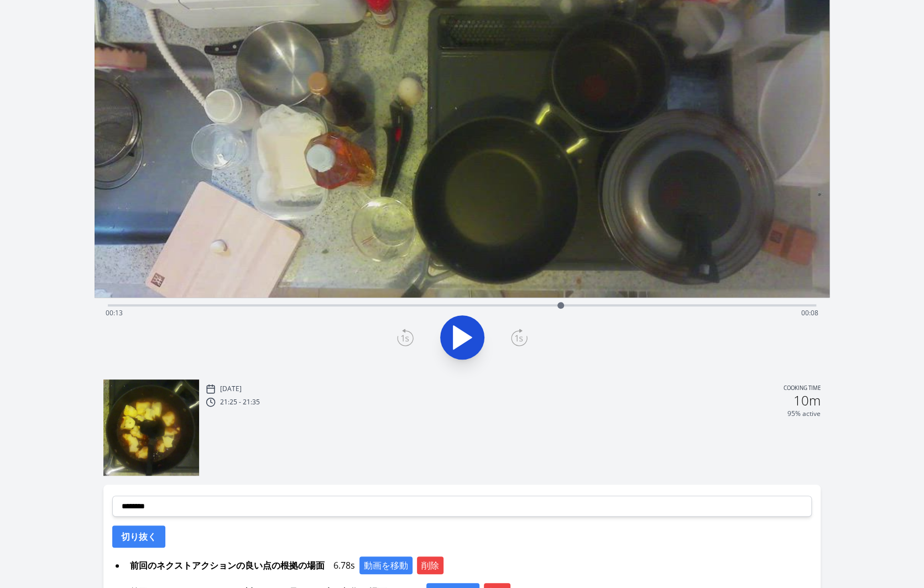 The width and height of the screenshot is (924, 588). I want to click on p: Cooking time, so click(802, 389).